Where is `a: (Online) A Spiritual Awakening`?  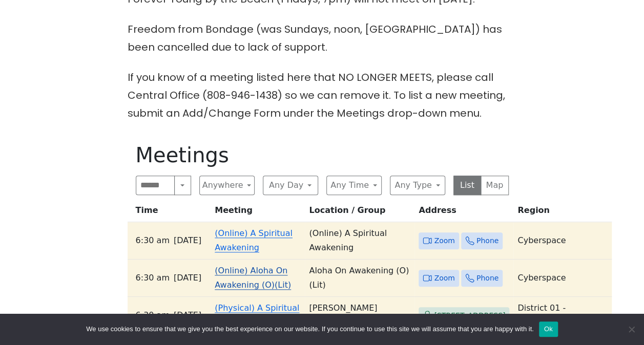
a: (Online) A Spiritual Awakening is located at coordinates (254, 241).